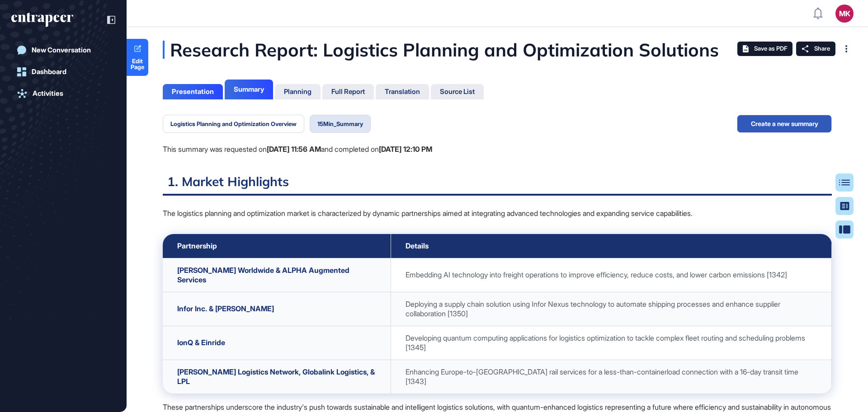 Image resolution: width=868 pixels, height=412 pixels. I want to click on span: Details, so click(417, 246).